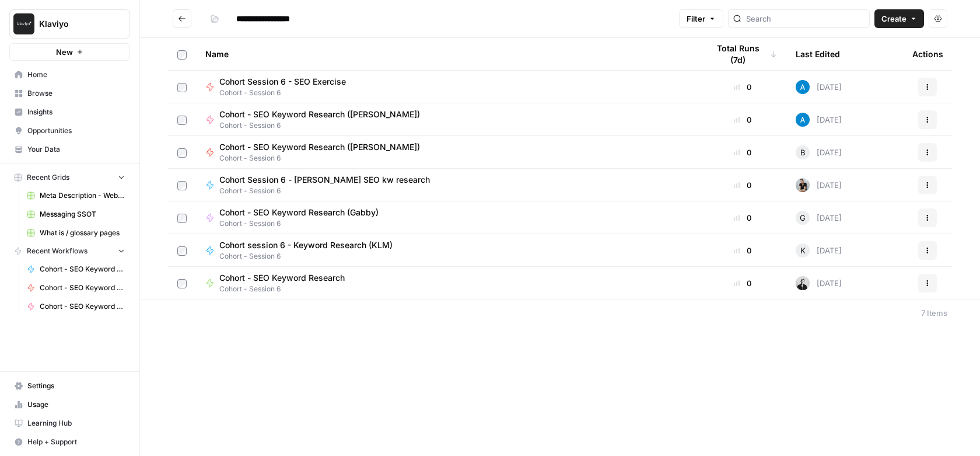 The height and width of the screenshot is (456, 980). Describe the element at coordinates (894, 18) in the screenshot. I see `span: Create` at that location.